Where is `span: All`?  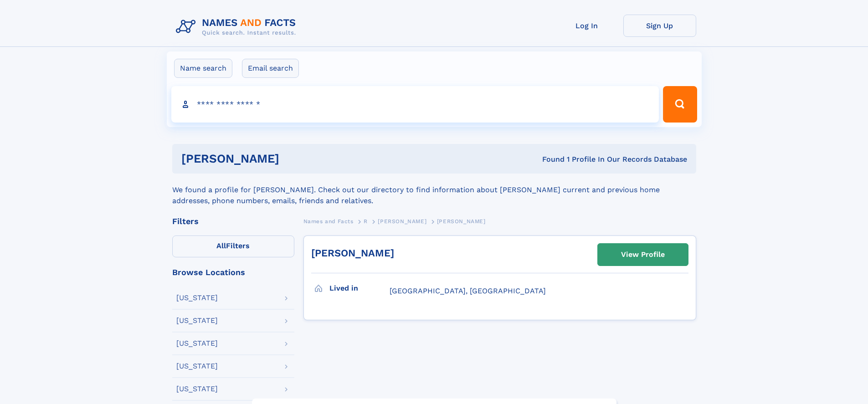
span: All is located at coordinates (221, 246).